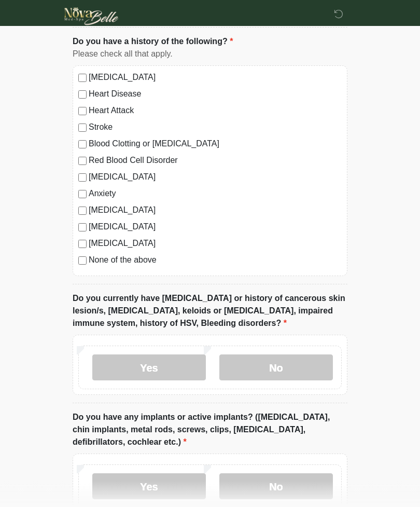 This screenshot has height=507, width=420. I want to click on label: Anxiety, so click(215, 194).